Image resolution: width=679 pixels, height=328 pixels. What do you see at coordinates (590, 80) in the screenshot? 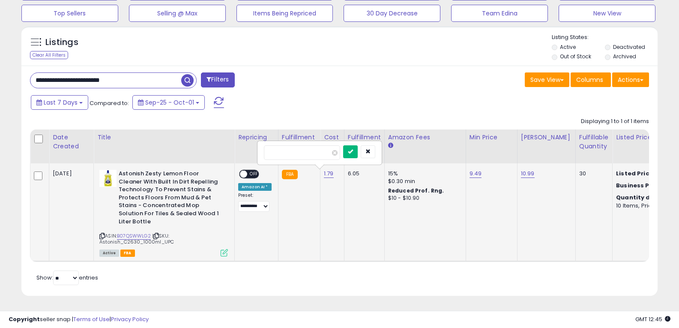
I see `span: Columns` at bounding box center [590, 80].